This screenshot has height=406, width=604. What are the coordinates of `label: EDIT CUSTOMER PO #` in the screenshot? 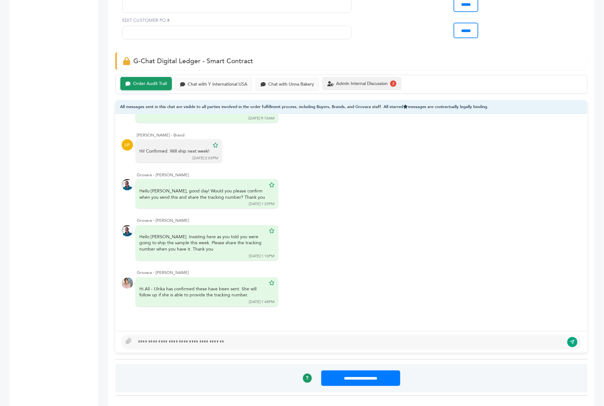 It's located at (237, 21).